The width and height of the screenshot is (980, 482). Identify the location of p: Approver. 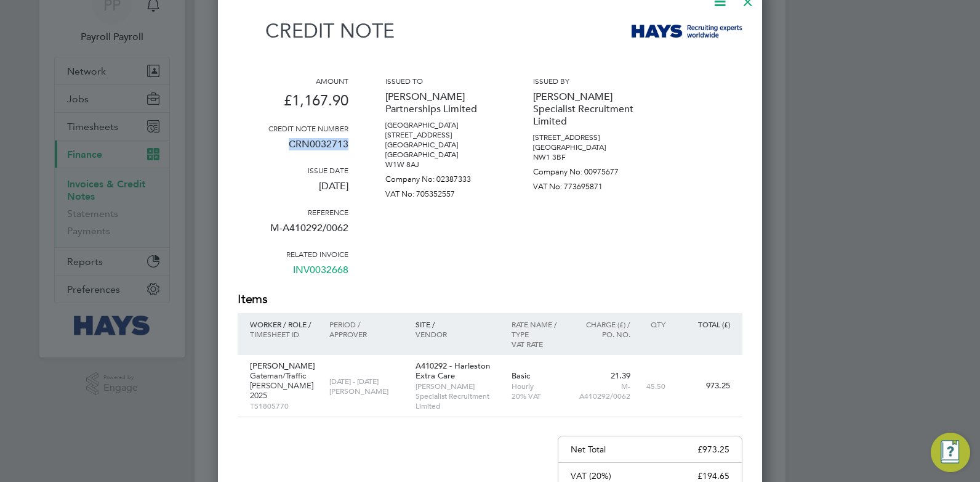
(366, 334).